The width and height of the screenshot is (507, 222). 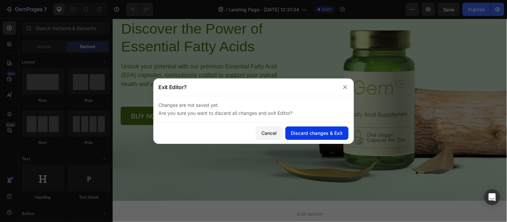 What do you see at coordinates (93, 58) in the screenshot?
I see `p: Unlock your potential with our premium Essential Fatty Acid (EFA) capsules, meticulously crafted ...` at bounding box center [93, 58].